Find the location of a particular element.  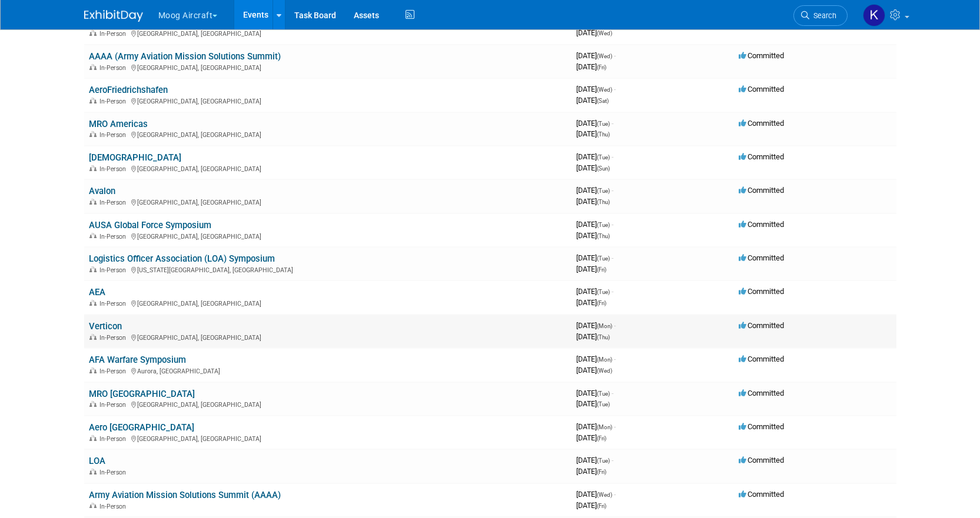

a: MRO Americas is located at coordinates (119, 124).